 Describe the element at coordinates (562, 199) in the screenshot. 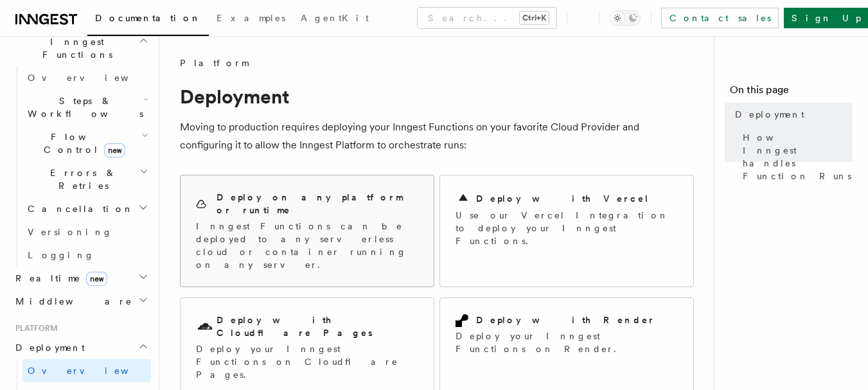

I see `h2: Deploy with Vercel` at that location.